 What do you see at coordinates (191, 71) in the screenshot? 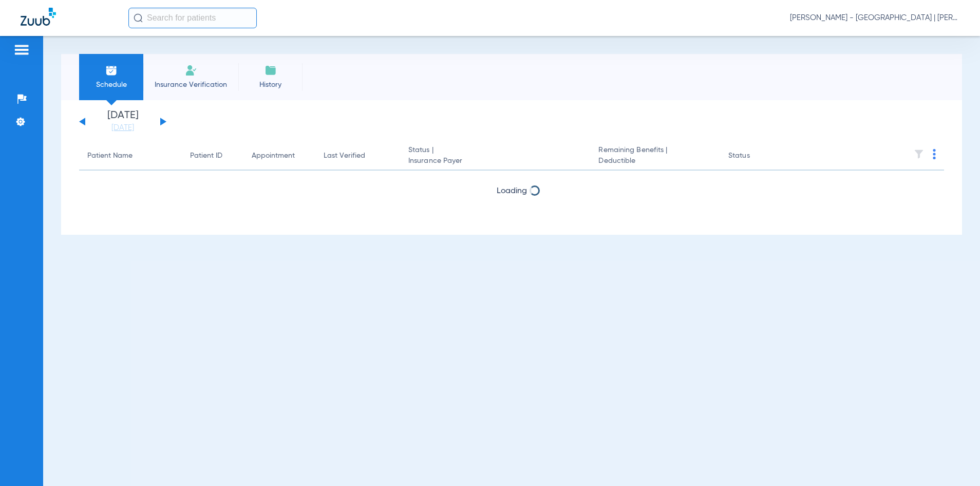
I see `img: Manual Insurance Verification` at bounding box center [191, 71].